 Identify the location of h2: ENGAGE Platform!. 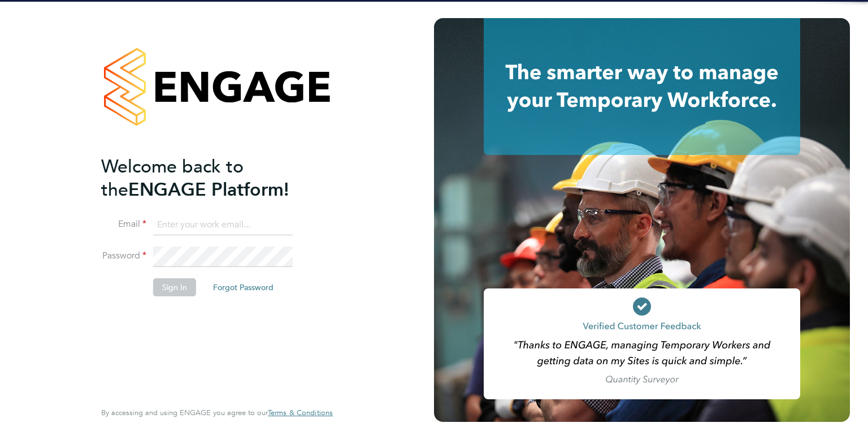
(211, 178).